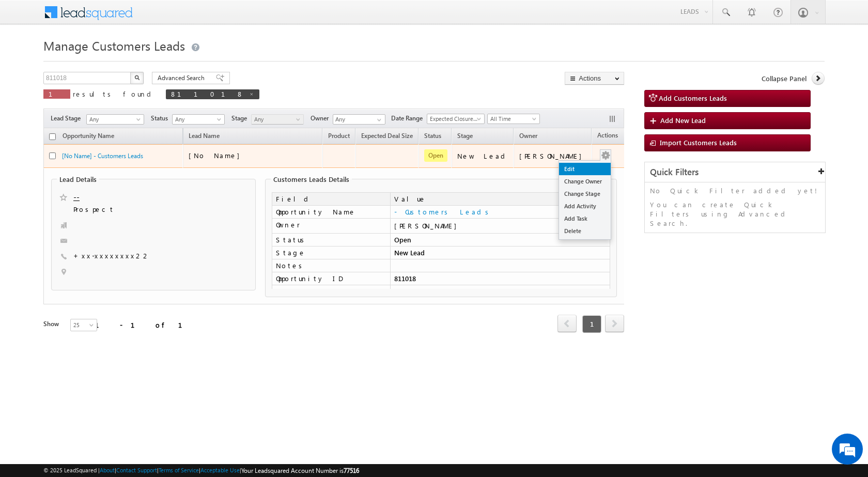 The height and width of the screenshot is (477, 868). Describe the element at coordinates (339, 135) in the screenshot. I see `span: Product` at that location.